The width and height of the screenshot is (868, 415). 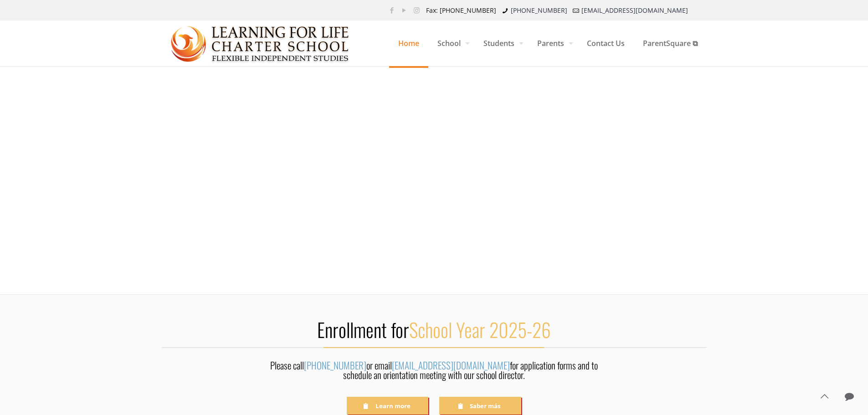 I want to click on span: ParentSquare ⧉, so click(x=670, y=43).